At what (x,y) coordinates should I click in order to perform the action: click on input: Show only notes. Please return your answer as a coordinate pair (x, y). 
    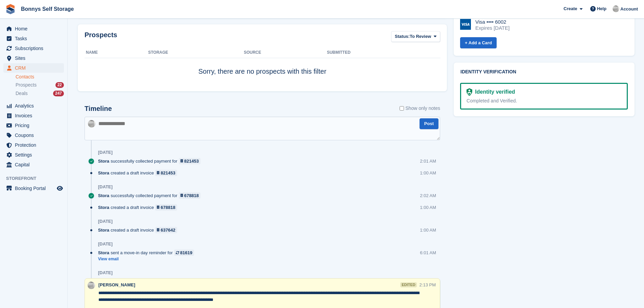
    Looking at the image, I should click on (402, 108).